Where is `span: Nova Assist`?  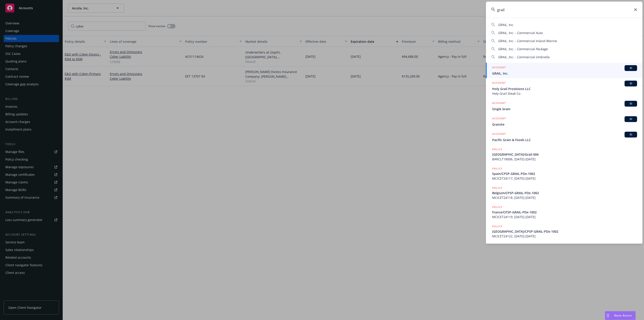 span: Nova Assist is located at coordinates (623, 315).